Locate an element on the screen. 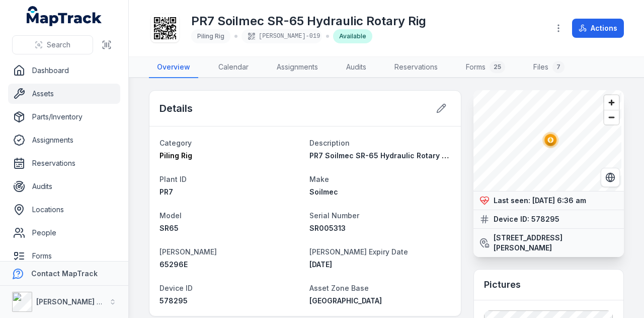 The image size is (644, 318). a: Dashboard is located at coordinates (64, 71).